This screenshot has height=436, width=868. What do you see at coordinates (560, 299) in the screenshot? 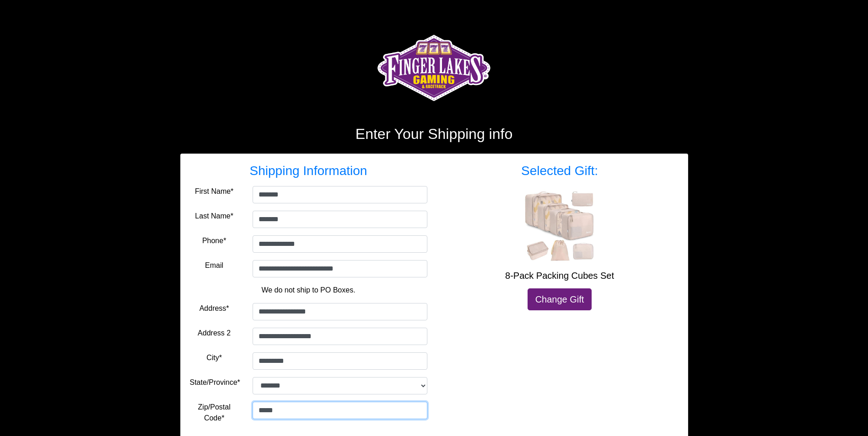
I see `a: Change Gift` at bounding box center [560, 299].